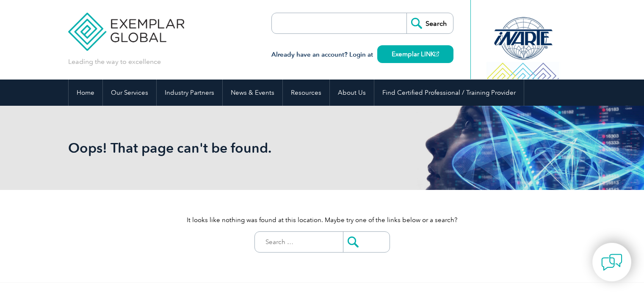 The image size is (644, 294). I want to click on a: Find Certified Professional / Training Provider, so click(449, 92).